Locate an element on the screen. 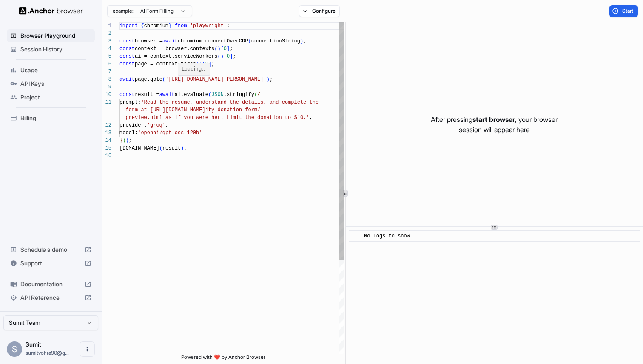  div: Schedule a demo is located at coordinates (51, 250).